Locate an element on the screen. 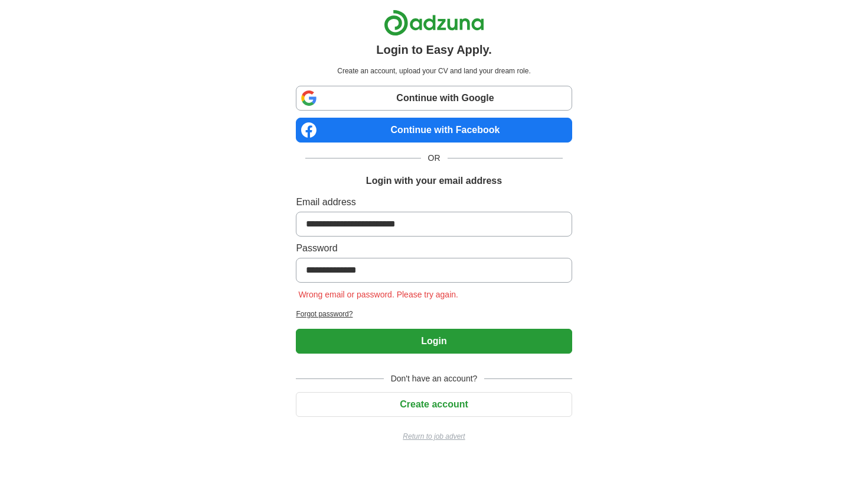 This screenshot has width=868, height=492. a: Create account is located at coordinates (434, 404).